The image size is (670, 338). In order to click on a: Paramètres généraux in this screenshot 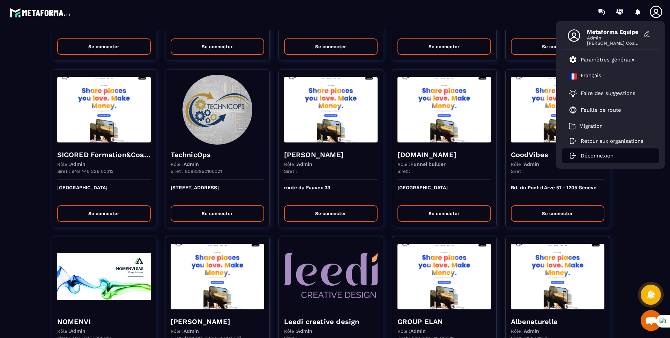, I will do `click(602, 60)`.